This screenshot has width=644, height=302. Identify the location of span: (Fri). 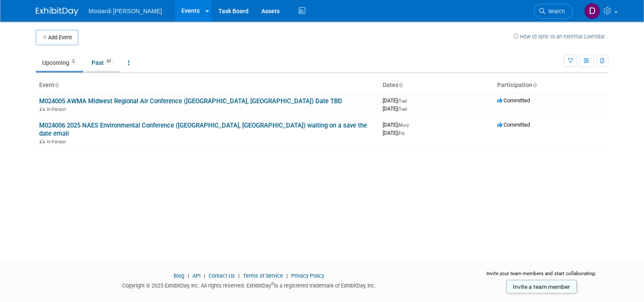
(401, 133).